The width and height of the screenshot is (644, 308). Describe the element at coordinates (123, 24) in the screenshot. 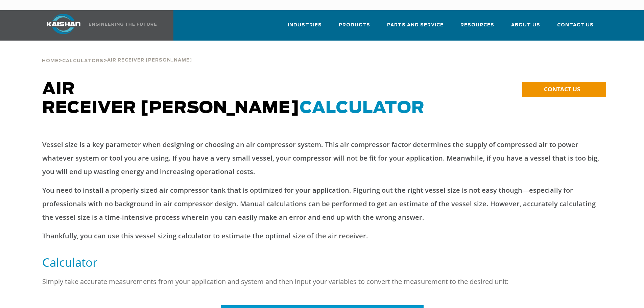

I see `img: Engineering the future` at that location.